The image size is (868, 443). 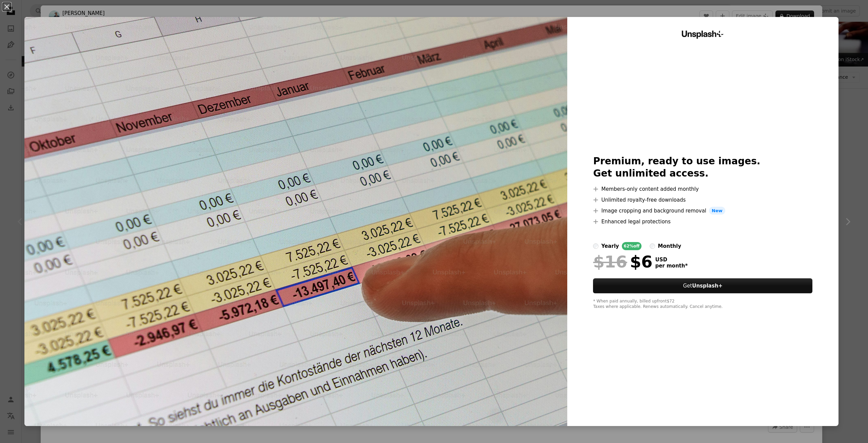 What do you see at coordinates (610, 261) in the screenshot?
I see `span: $16` at bounding box center [610, 261].